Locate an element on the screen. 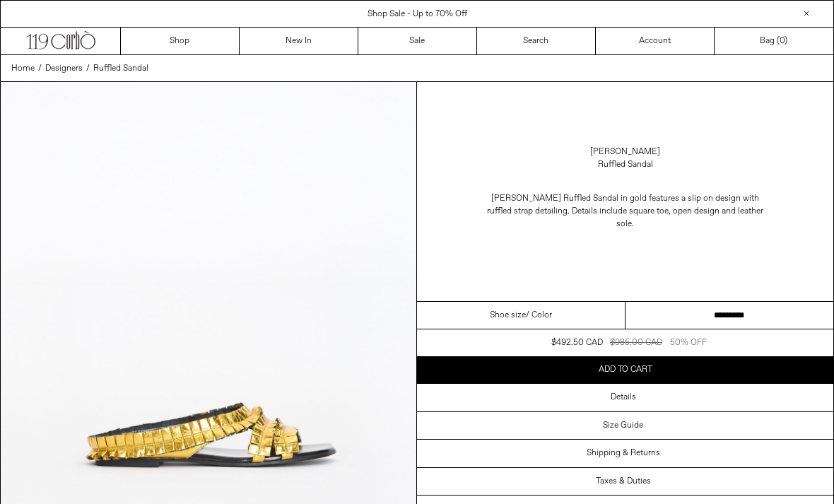 This screenshot has height=504, width=834. a: Bag () is located at coordinates (774, 41).